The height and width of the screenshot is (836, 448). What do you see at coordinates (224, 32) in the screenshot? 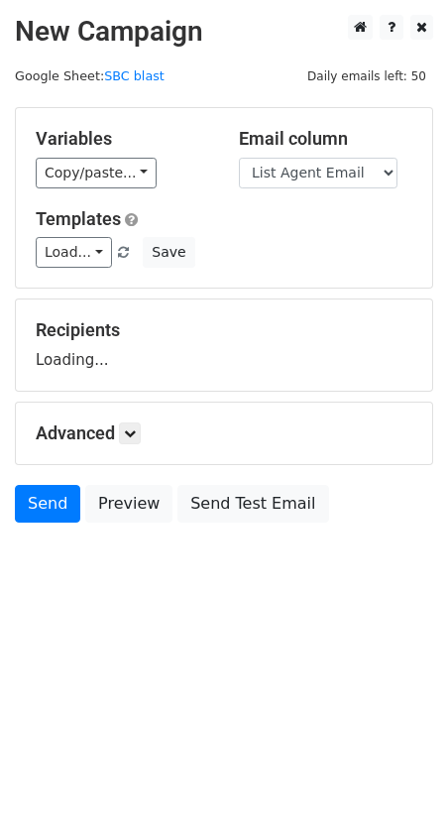
I see `h2: New Campaign` at bounding box center [224, 32].